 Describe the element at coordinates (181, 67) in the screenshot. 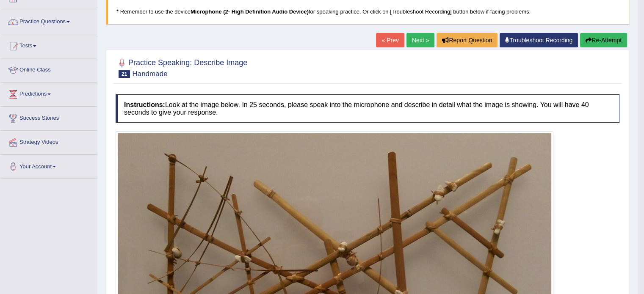

I see `h2: Practice Speaking: Describe Image` at that location.